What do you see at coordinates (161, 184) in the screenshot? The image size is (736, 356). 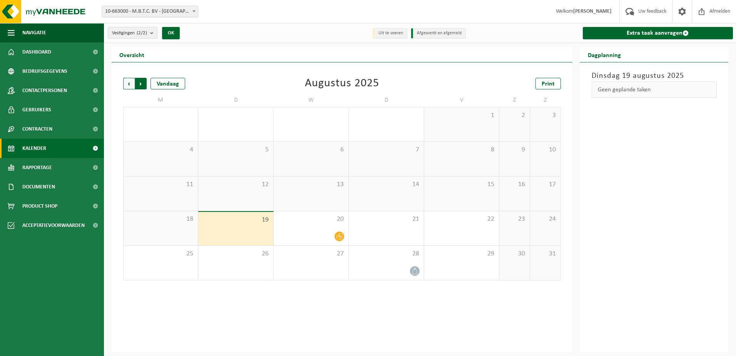 I see `span: 11` at bounding box center [161, 184].